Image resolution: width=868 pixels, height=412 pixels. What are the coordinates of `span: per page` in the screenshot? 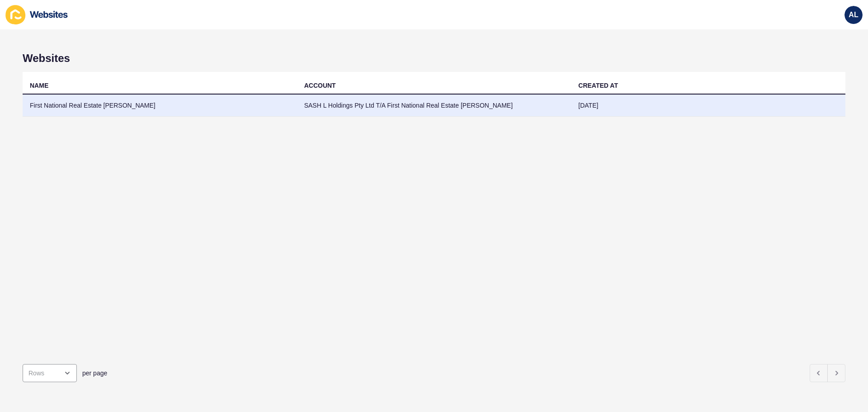 It's located at (94, 373).